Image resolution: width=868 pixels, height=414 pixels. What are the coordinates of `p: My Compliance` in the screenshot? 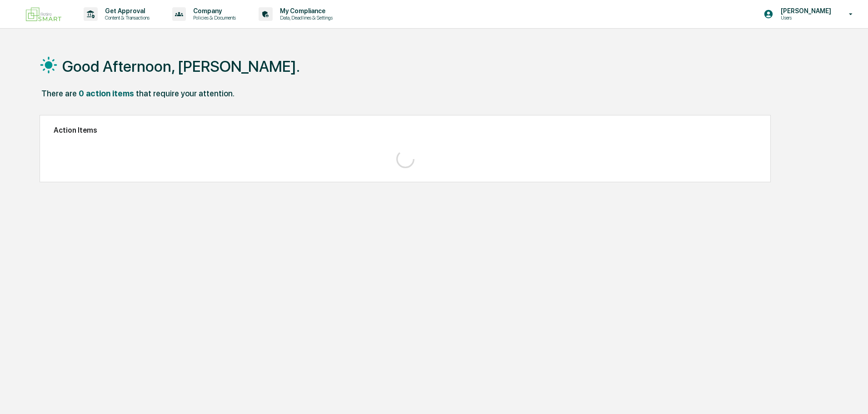 It's located at (305, 11).